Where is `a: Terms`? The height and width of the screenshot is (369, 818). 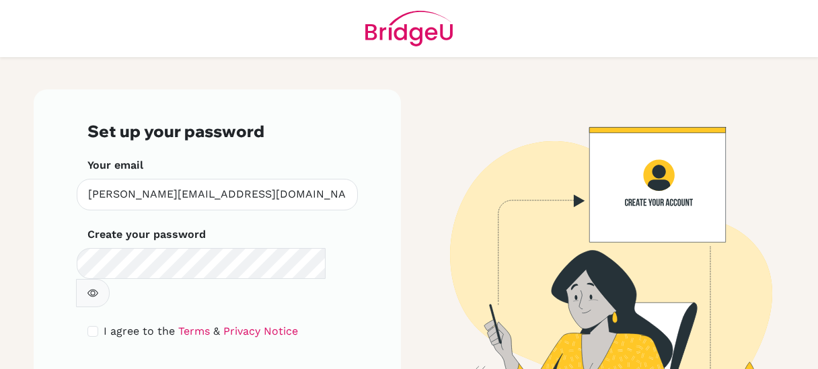 a: Terms is located at coordinates (194, 331).